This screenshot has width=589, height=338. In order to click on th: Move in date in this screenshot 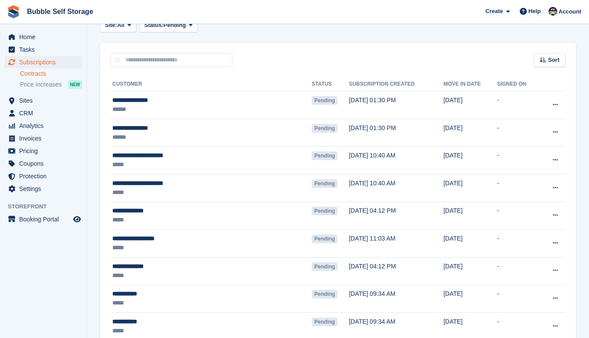, I will do `click(470, 85)`.